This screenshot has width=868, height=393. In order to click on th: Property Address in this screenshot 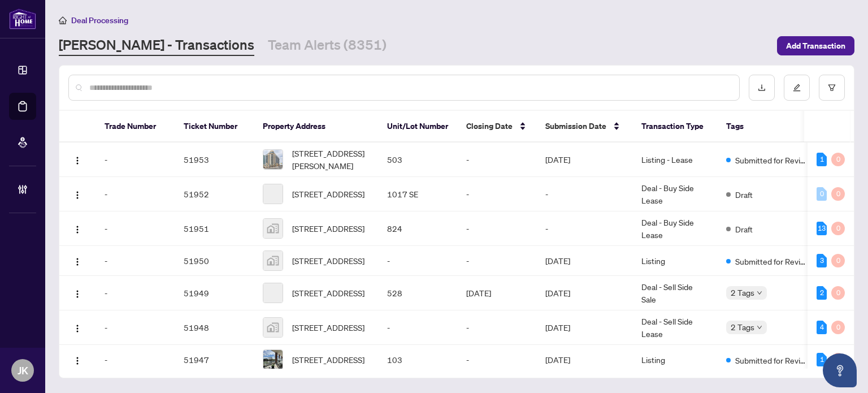, I will do `click(316, 126)`.